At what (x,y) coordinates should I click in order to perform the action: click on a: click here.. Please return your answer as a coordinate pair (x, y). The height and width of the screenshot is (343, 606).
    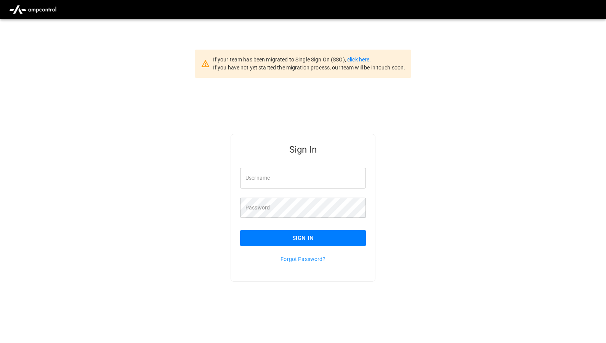
    Looking at the image, I should click on (359, 59).